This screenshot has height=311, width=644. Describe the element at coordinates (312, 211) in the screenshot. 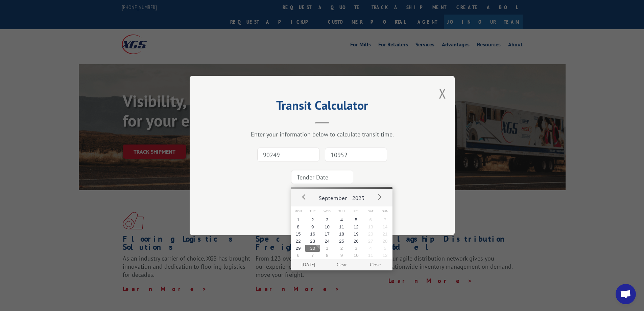

I see `span: Tue` at that location.